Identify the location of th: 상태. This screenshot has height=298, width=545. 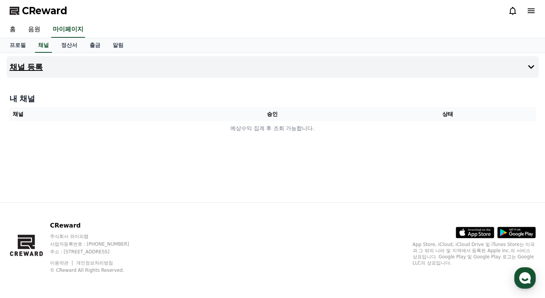
(448, 114).